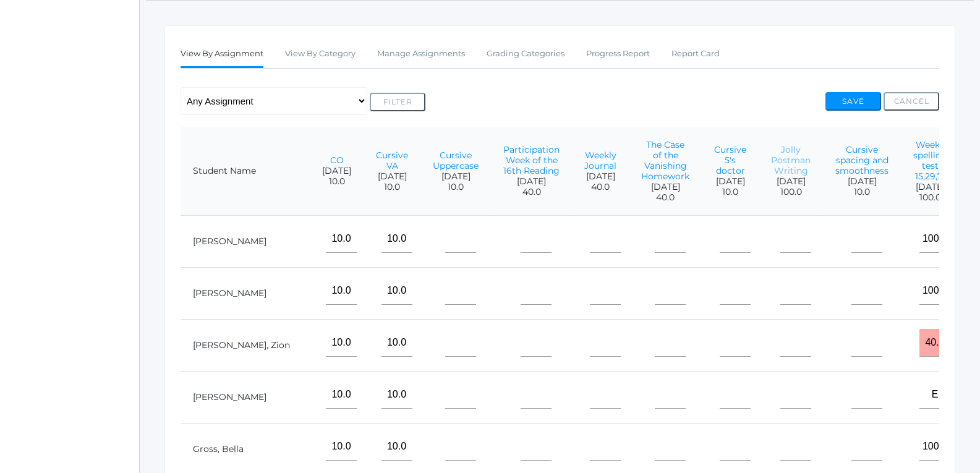  Describe the element at coordinates (600, 160) in the screenshot. I see `a: Weekly Journal` at that location.